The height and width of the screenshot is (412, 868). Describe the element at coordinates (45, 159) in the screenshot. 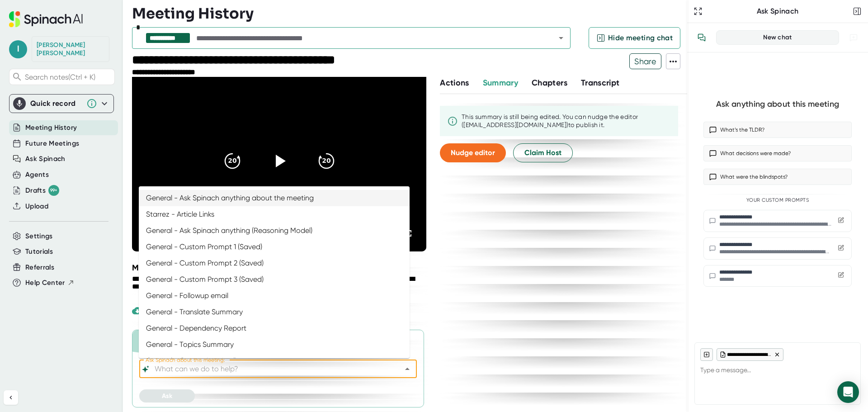

I see `button: Ask Spinach` at that location.